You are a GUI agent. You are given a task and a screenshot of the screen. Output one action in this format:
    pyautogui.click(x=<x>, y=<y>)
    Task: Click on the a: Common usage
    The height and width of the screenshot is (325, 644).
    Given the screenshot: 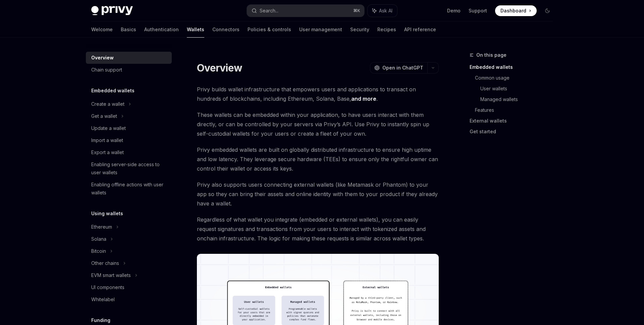 What is the action you would take?
    pyautogui.click(x=516, y=78)
    